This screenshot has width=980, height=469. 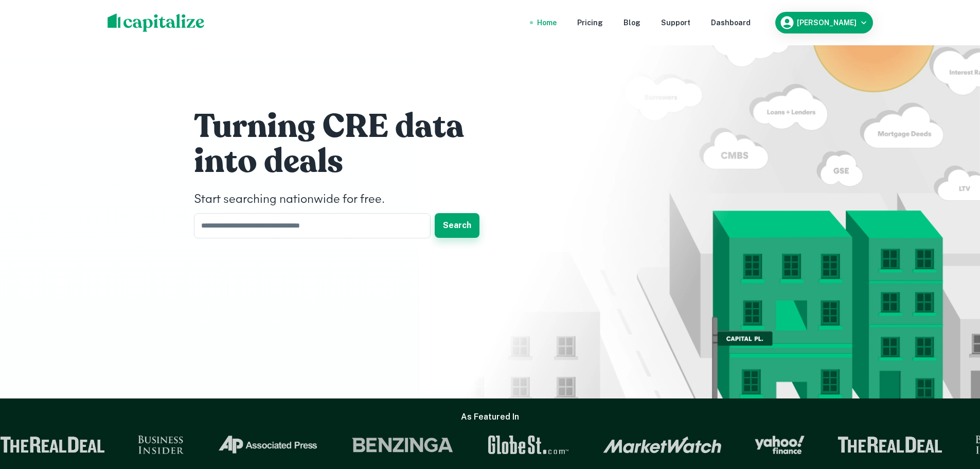 I want to click on div: Chat Widget, so click(x=954, y=411).